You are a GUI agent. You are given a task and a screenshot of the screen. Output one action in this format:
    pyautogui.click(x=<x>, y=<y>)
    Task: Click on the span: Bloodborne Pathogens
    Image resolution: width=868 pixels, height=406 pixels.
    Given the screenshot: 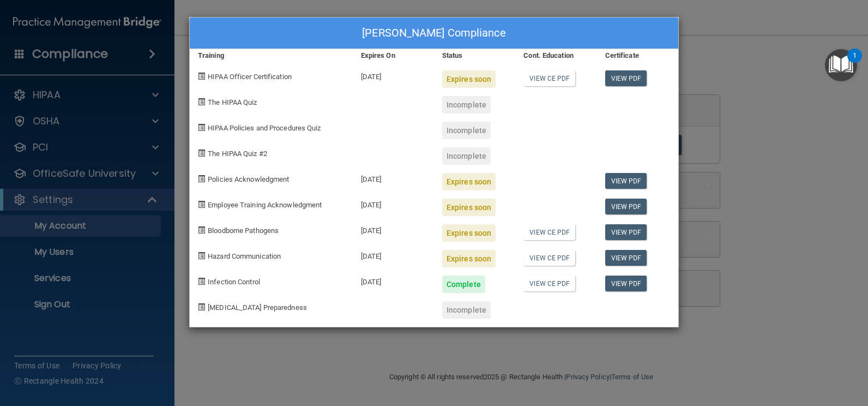 What is the action you would take?
    pyautogui.click(x=243, y=230)
    